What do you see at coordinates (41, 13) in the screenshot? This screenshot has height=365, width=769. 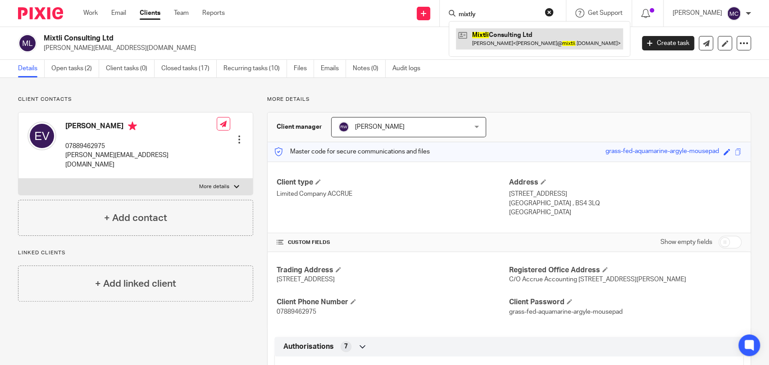 I see `img: Pixie` at bounding box center [41, 13].